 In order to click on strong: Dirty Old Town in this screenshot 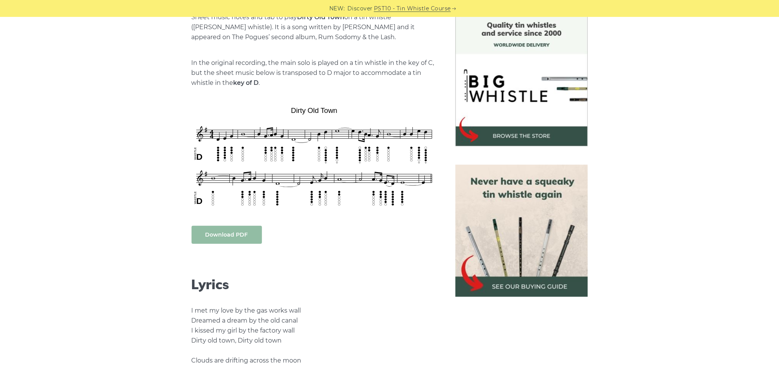, I will do `click(321, 17)`.